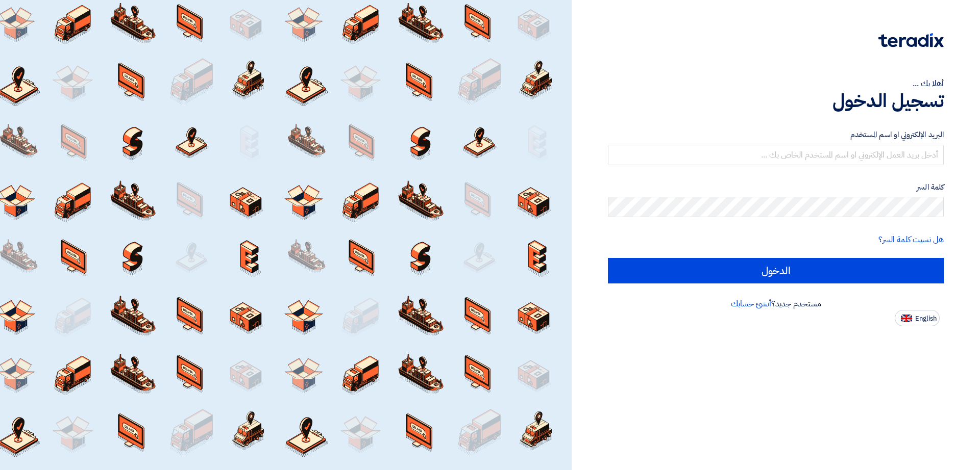 This screenshot has width=980, height=470. What do you see at coordinates (926, 318) in the screenshot?
I see `span: English` at bounding box center [926, 318].